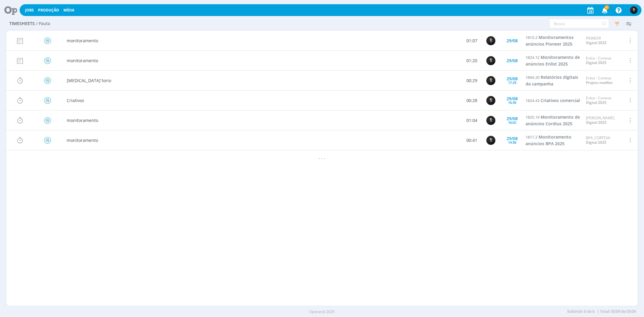 This screenshot has width=644, height=317. I want to click on span: 1824.43, so click(533, 101).